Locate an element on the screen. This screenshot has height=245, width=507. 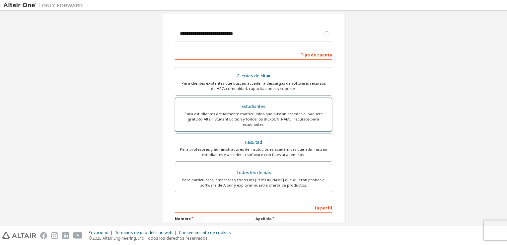
label: Nombre is located at coordinates (213, 219).